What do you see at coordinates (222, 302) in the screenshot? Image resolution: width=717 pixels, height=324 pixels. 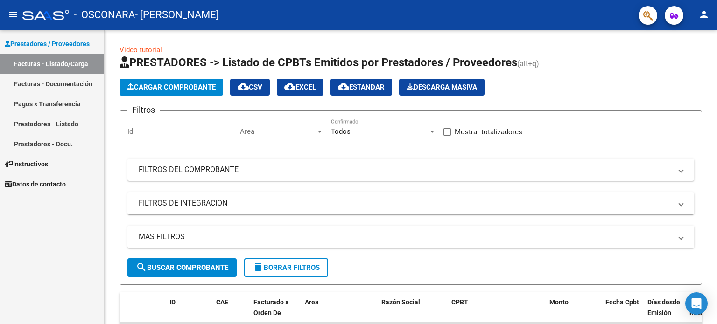 I see `span: CAE` at bounding box center [222, 302].